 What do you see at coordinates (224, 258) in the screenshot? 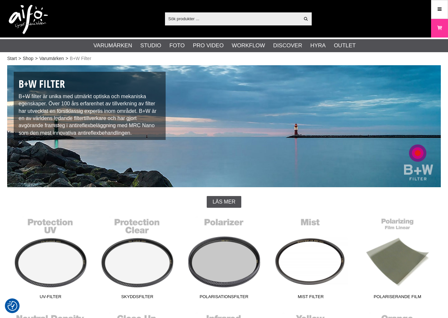
I see `a: Polarisationsfilter` at bounding box center [224, 258].